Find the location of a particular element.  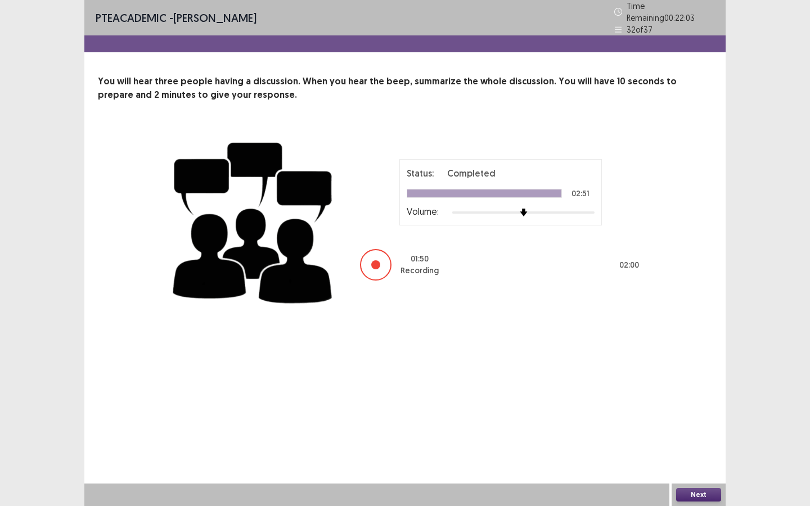

p: Volume: is located at coordinates (422, 212).